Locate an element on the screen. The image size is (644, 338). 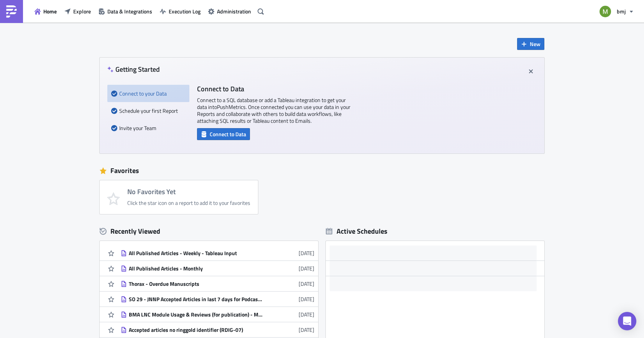
span: Connect to Data is located at coordinates (228, 134).